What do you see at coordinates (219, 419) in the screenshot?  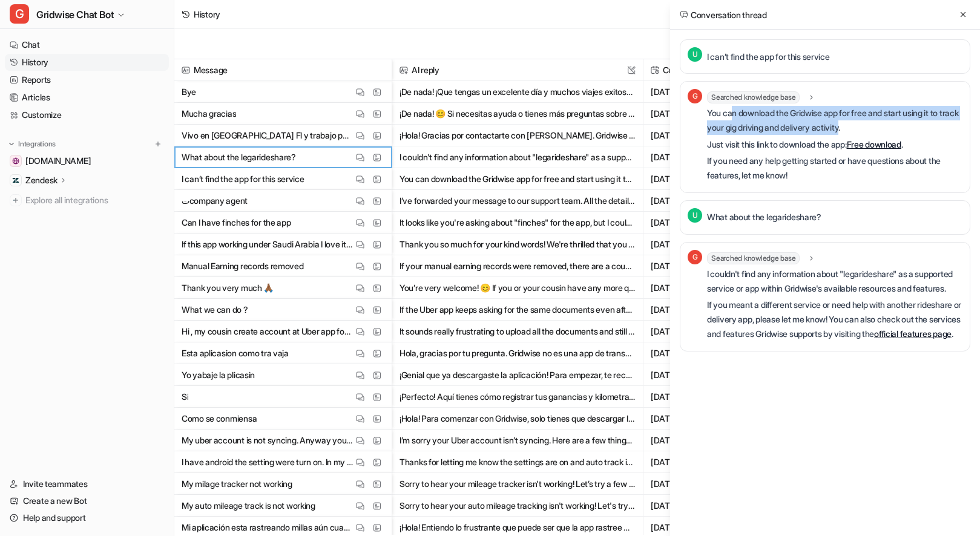 I see `p: Como se conmiensa` at bounding box center [219, 419].